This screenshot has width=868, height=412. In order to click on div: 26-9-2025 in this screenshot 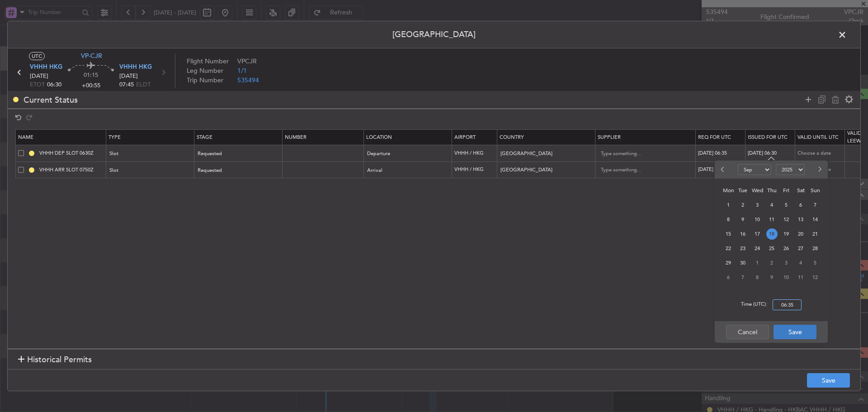, I will do `click(786, 248)`.